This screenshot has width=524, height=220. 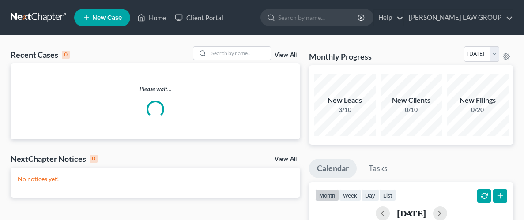 What do you see at coordinates (155, 89) in the screenshot?
I see `p: Please wait...` at bounding box center [155, 89].